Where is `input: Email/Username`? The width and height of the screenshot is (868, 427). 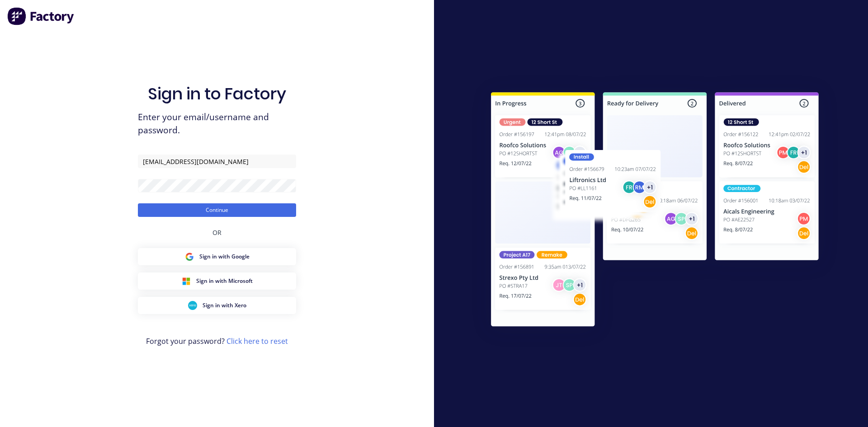 input: Email/Username is located at coordinates (217, 162).